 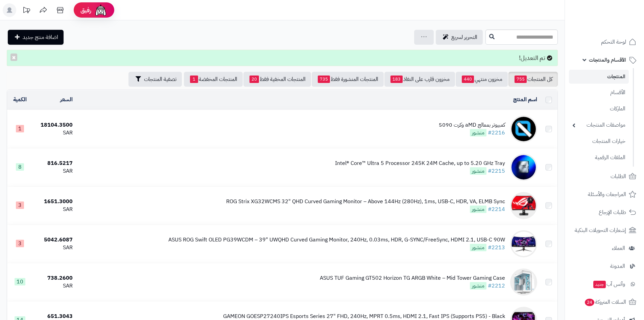 I want to click on span: اضافة منتج جديد, so click(x=40, y=38).